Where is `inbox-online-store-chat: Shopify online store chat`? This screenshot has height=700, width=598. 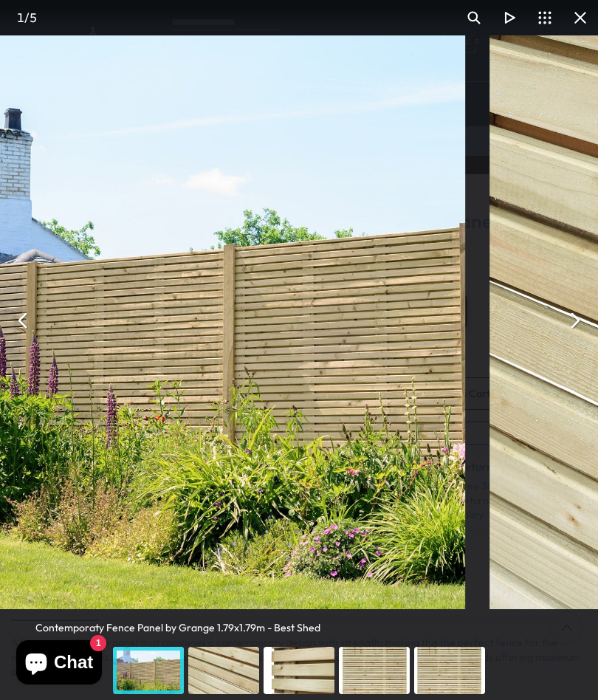 inbox-online-store-chat: Shopify online store chat is located at coordinates (59, 664).